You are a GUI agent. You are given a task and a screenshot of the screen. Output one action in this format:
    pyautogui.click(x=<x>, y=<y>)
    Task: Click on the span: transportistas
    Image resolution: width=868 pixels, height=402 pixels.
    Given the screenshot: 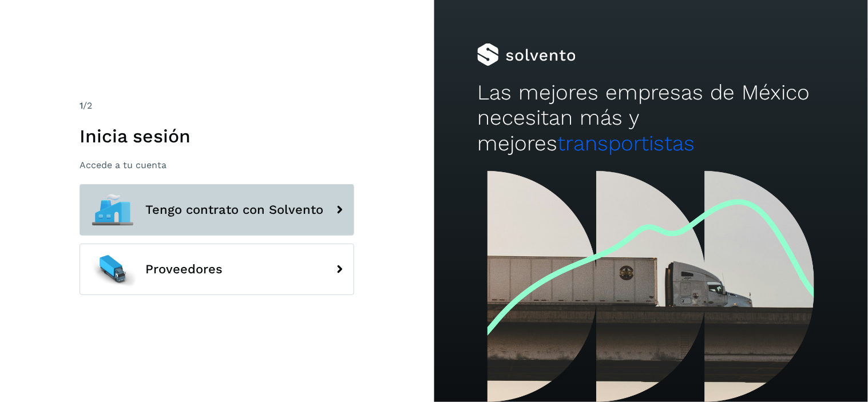 What is the action you would take?
    pyautogui.click(x=626, y=143)
    